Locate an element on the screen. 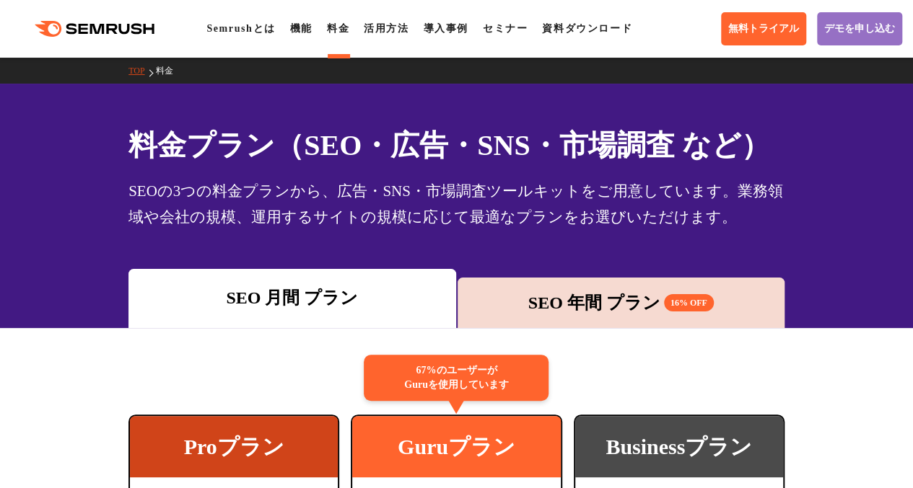 The width and height of the screenshot is (913, 488). a: セミナー is located at coordinates (505, 28).